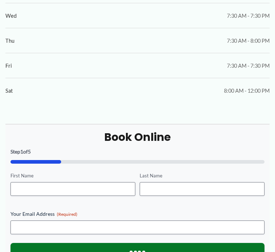  Describe the element at coordinates (11, 16) in the screenshot. I see `span: Wed` at that location.